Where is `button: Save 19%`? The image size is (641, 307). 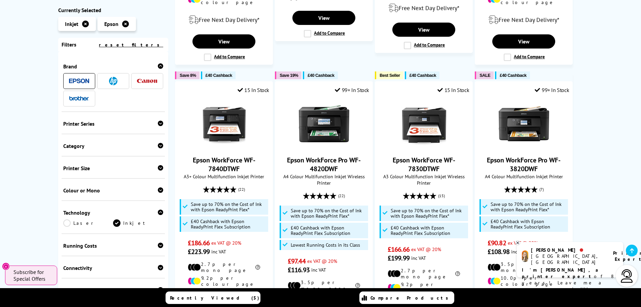 button: Save 19% is located at coordinates (288, 75).